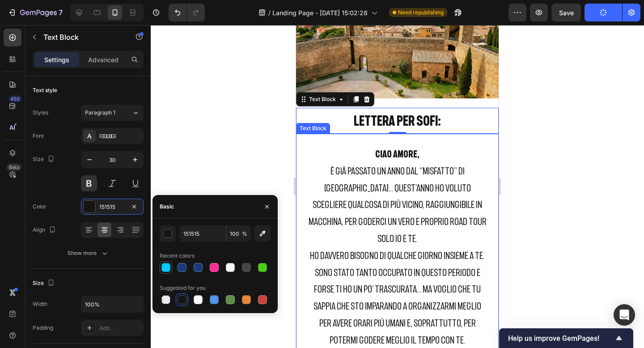 The height and width of the screenshot is (348, 644). Describe the element at coordinates (120, 328) in the screenshot. I see `div: Add...` at that location.